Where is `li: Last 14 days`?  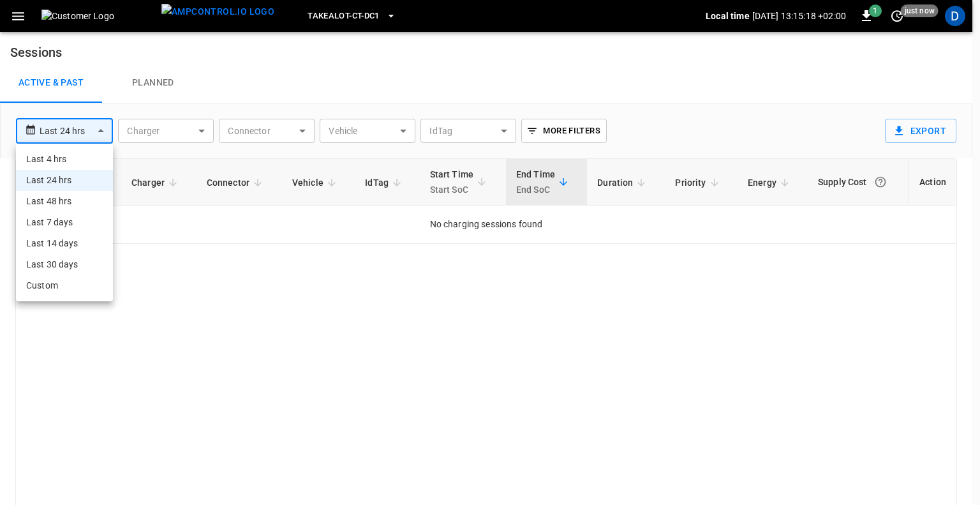
li: Last 14 days is located at coordinates (64, 243).